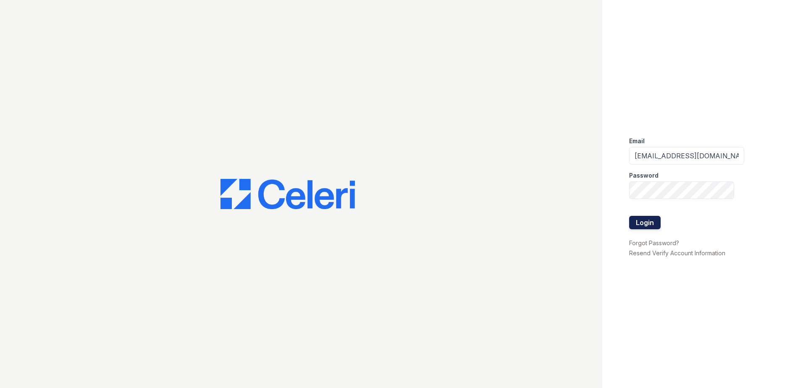 The height and width of the screenshot is (388, 803). What do you see at coordinates (645, 223) in the screenshot?
I see `button: Login` at bounding box center [645, 223].